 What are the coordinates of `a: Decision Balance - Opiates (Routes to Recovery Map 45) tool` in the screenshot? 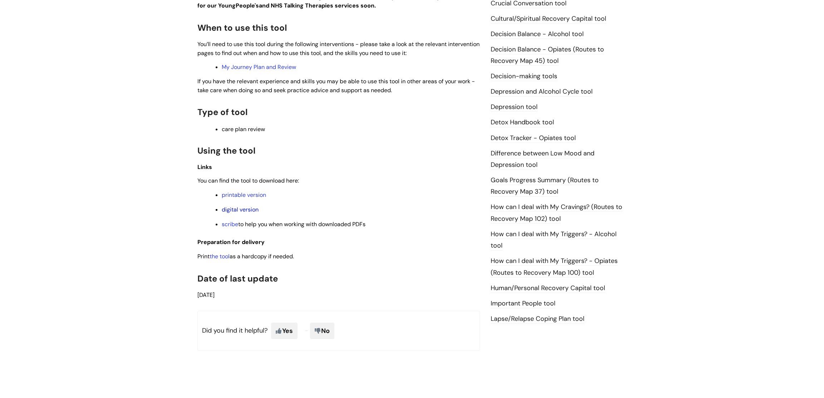 It's located at (547, 55).